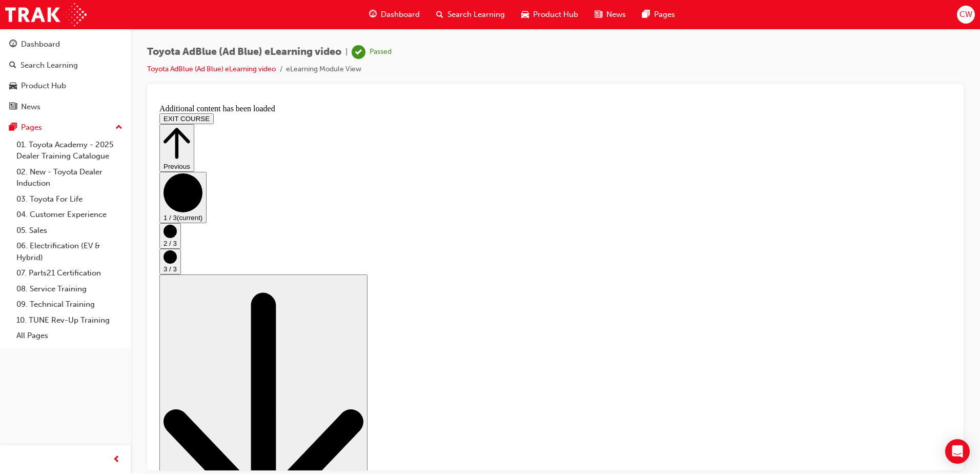 The height and width of the screenshot is (474, 980). Describe the element at coordinates (610, 14) in the screenshot. I see `a: news-iconNews` at that location.